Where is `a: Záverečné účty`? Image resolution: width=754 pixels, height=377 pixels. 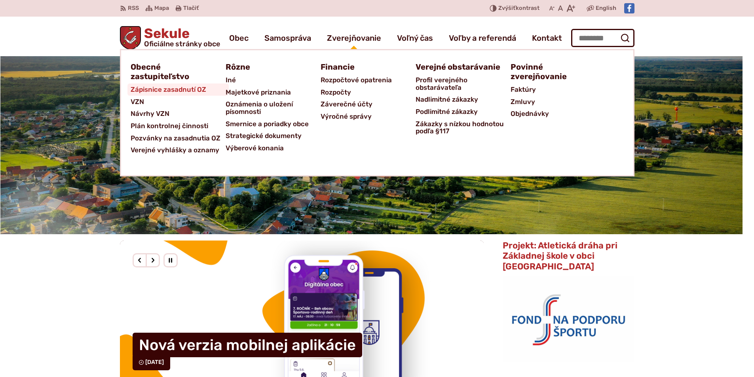
a: Záverečné účty is located at coordinates (368, 104).